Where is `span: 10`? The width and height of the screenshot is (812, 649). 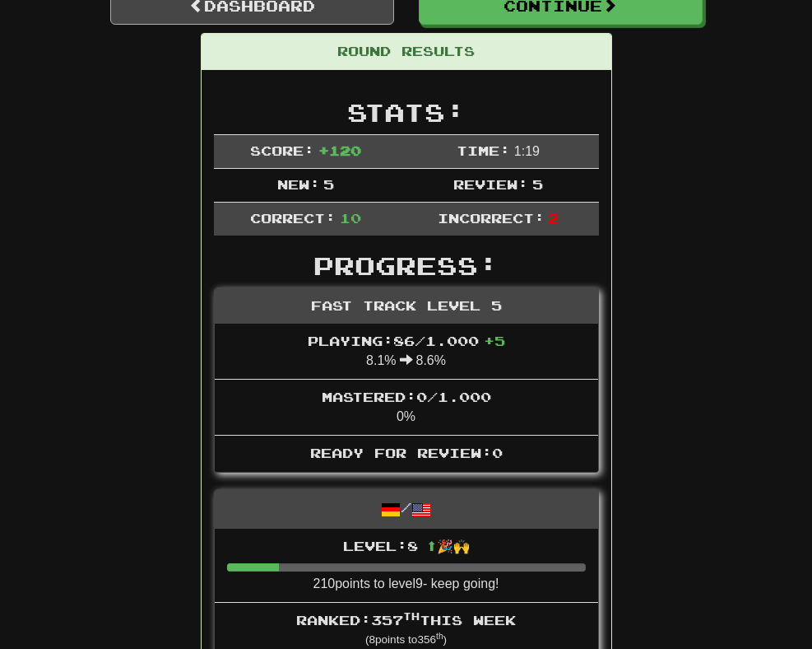 span: 10 is located at coordinates (350, 218).